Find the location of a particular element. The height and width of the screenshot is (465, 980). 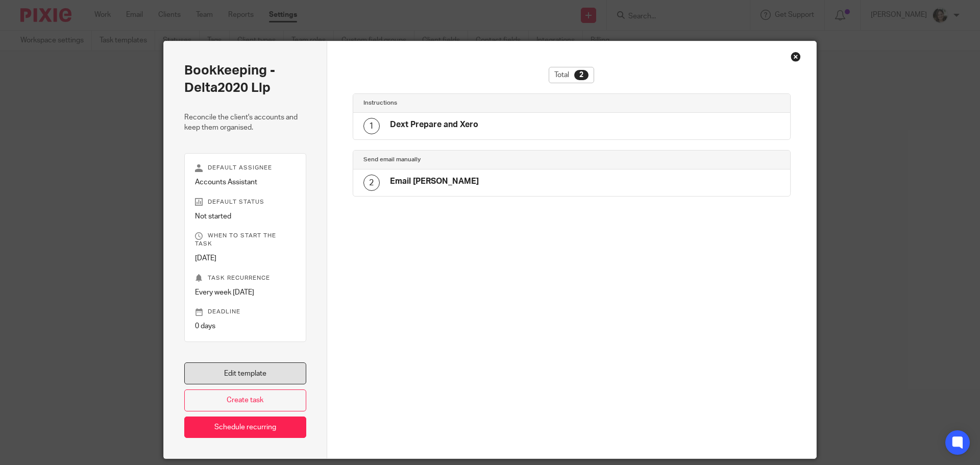

h2: Bookkeeping - Delta2020 Llp is located at coordinates (245, 79).